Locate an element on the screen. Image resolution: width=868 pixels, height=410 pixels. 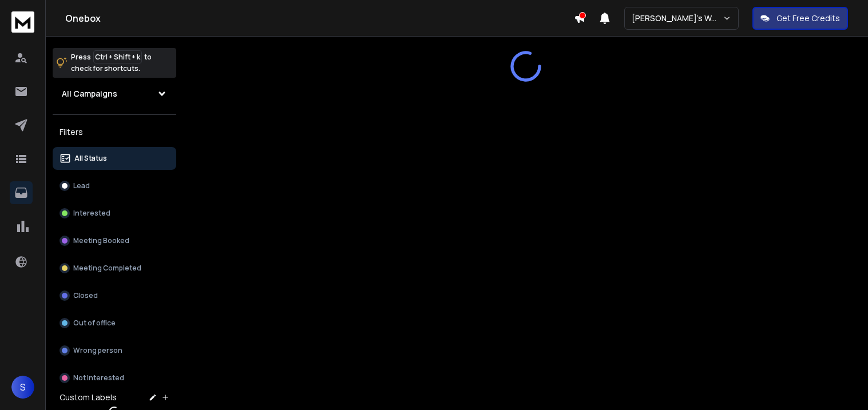
button: Closed is located at coordinates (114, 296).